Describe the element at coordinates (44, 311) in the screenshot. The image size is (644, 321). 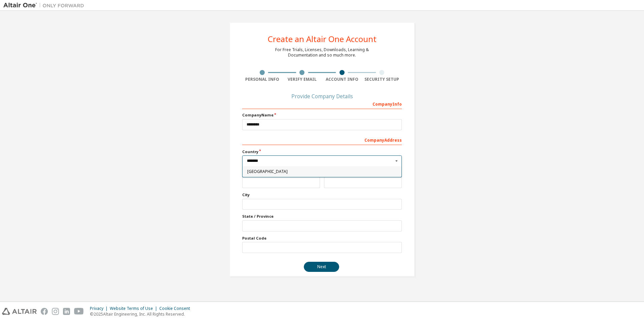
I see `img: facebook.svg` at that location.